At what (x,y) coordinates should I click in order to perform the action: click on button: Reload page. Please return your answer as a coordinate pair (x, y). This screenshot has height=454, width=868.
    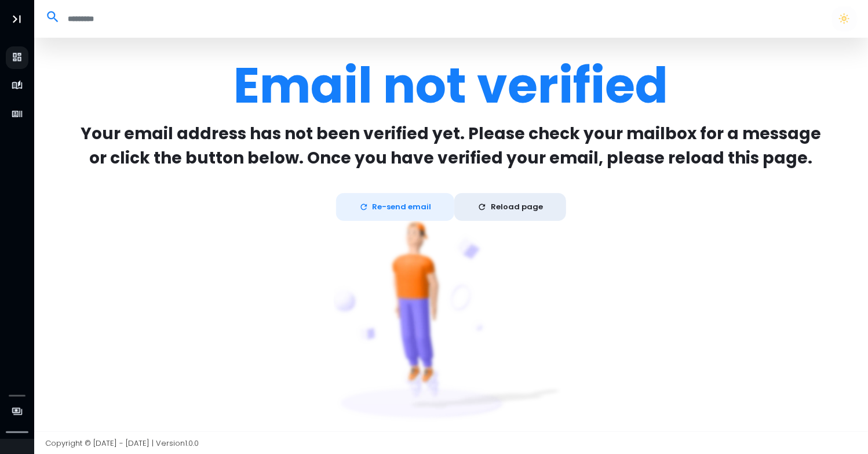
    Looking at the image, I should click on (509, 207).